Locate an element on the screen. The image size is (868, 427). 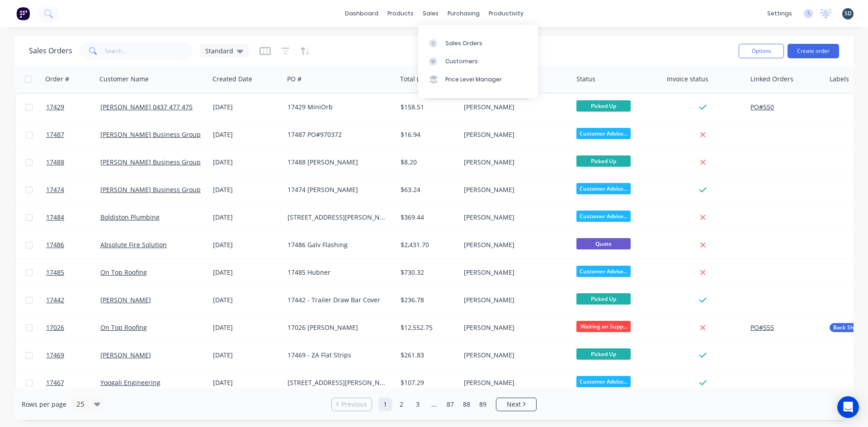
a: Previous page is located at coordinates (352, 405).